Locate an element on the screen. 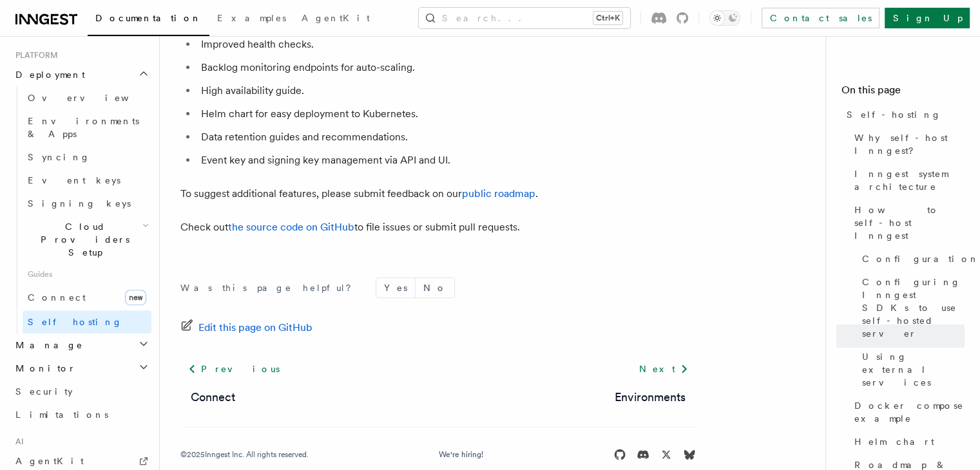 This screenshot has height=470, width=980. a: Documentation is located at coordinates (148, 20).